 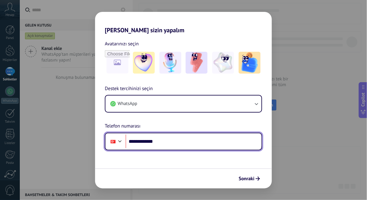 What do you see at coordinates (127, 104) in the screenshot?
I see `span: WhatsApp` at bounding box center [127, 104].